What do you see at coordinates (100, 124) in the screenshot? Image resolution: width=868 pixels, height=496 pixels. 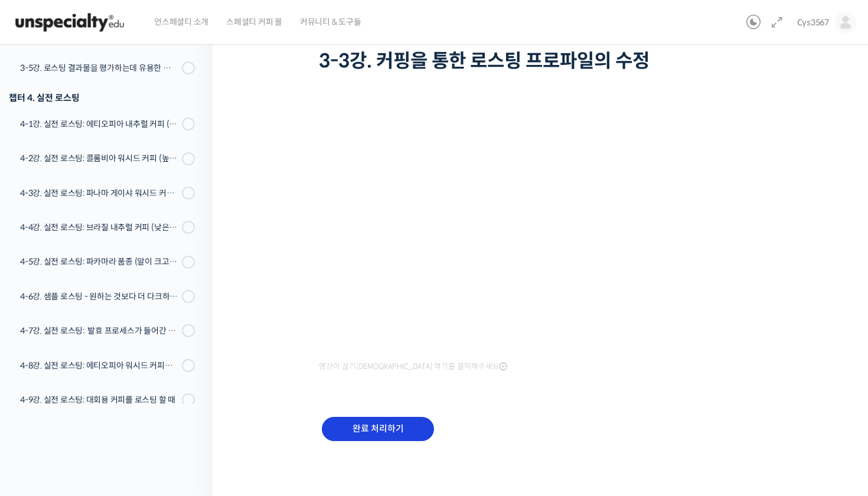 I see `div: 4-1강. 실전 로스팅: 에티오피아 내추럴 커피 (당분이 많이 포함되어 있고 색이 고르지 않은 경우)` at bounding box center [100, 124].